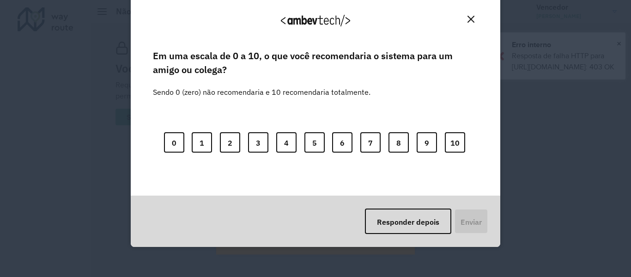  I want to click on button: 6, so click(342, 142).